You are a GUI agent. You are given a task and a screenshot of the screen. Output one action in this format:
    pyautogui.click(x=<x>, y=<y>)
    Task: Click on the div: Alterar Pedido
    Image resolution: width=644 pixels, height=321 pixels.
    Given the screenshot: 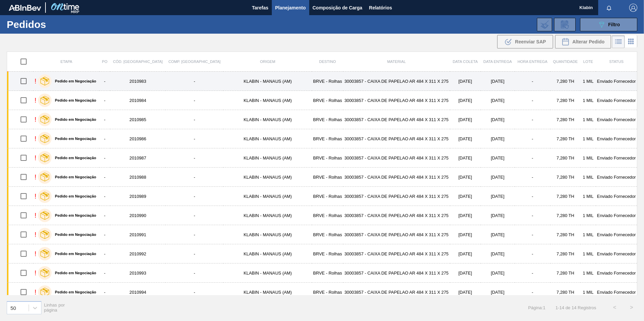 What is the action you would take?
    pyautogui.click(x=583, y=42)
    